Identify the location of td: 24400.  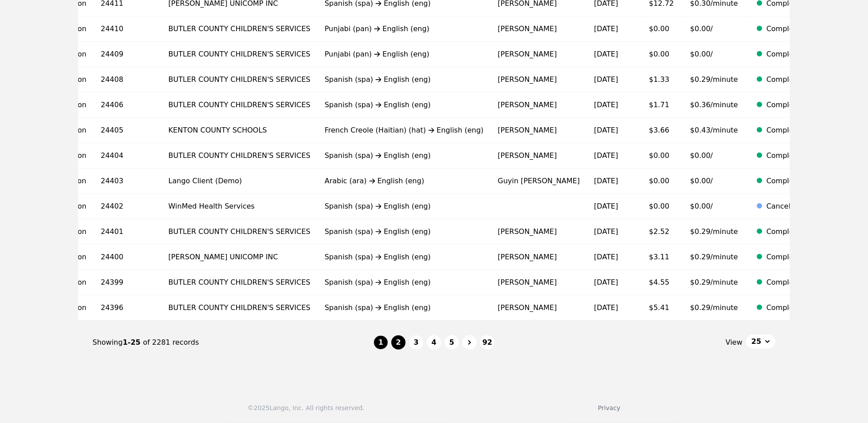
(128, 257).